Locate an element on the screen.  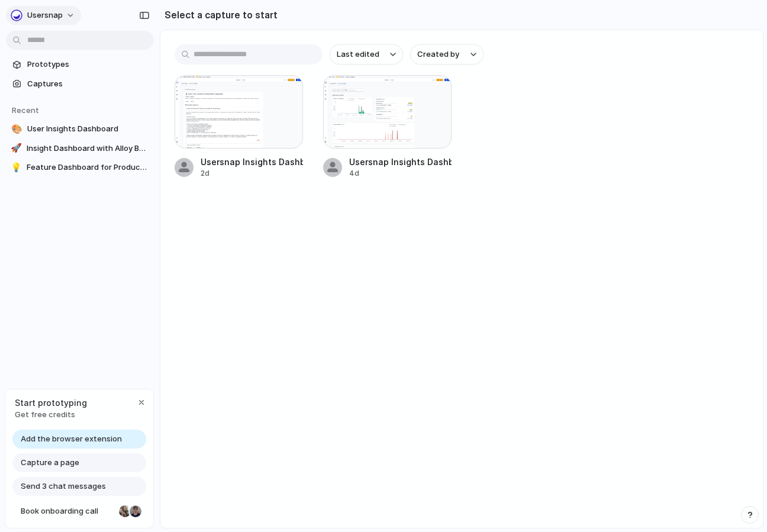
a: 💡Feature Dashboard for Product Insights is located at coordinates (80, 167).